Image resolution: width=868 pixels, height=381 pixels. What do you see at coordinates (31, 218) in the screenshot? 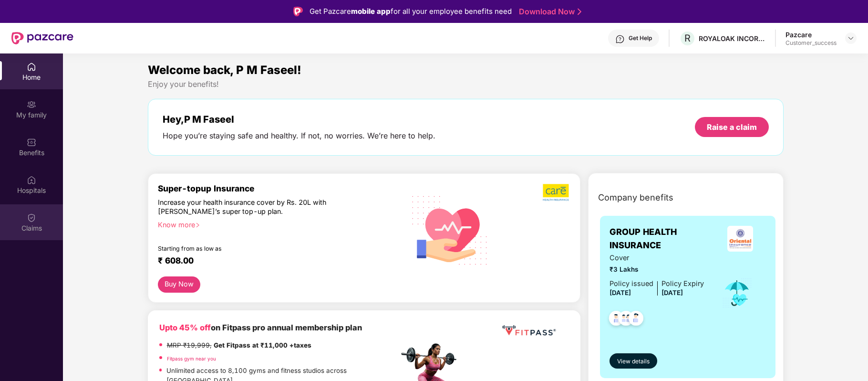
I see `img: svg+xml;base64,PHN2ZyBpZD0iQ2xhaW0iIHhtbG5zPSJodHRwOi8vd3d3LnczLm9yZy8yMDAwL3N2ZyIgd2lkdGg9IjIwIi...` at bounding box center [31, 218].